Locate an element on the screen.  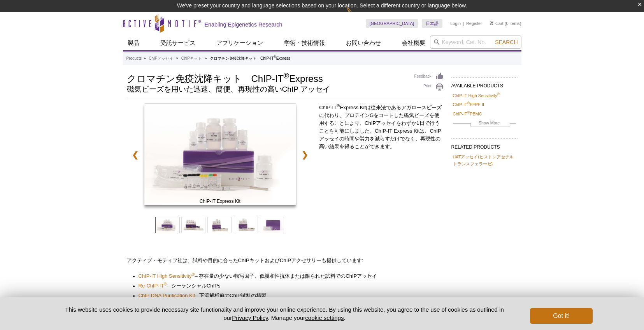
a: ChIP-IT High Sensitivity is located at coordinates (165, 276).